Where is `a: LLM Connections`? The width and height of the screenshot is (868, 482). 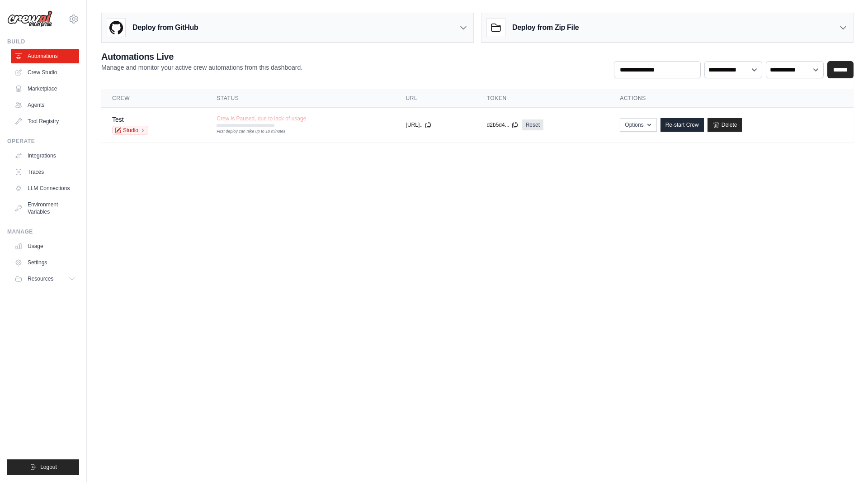 a: LLM Connections is located at coordinates (45, 188).